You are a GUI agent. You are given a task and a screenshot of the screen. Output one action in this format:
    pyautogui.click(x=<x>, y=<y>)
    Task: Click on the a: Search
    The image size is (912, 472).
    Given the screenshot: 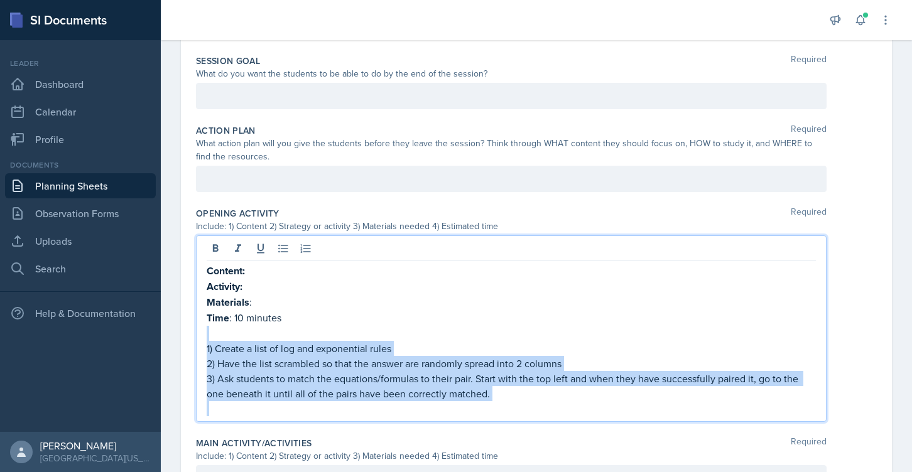 What is the action you would take?
    pyautogui.click(x=80, y=269)
    